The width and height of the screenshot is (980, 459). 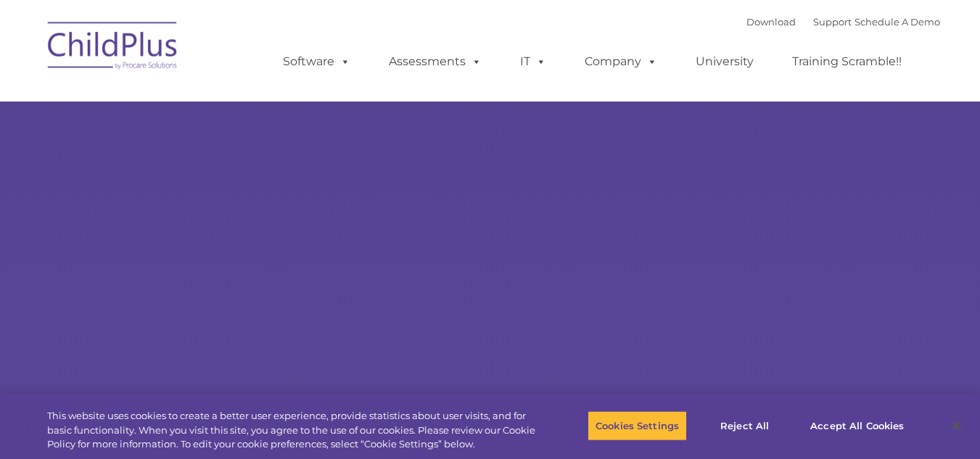 I want to click on a: University, so click(x=724, y=62).